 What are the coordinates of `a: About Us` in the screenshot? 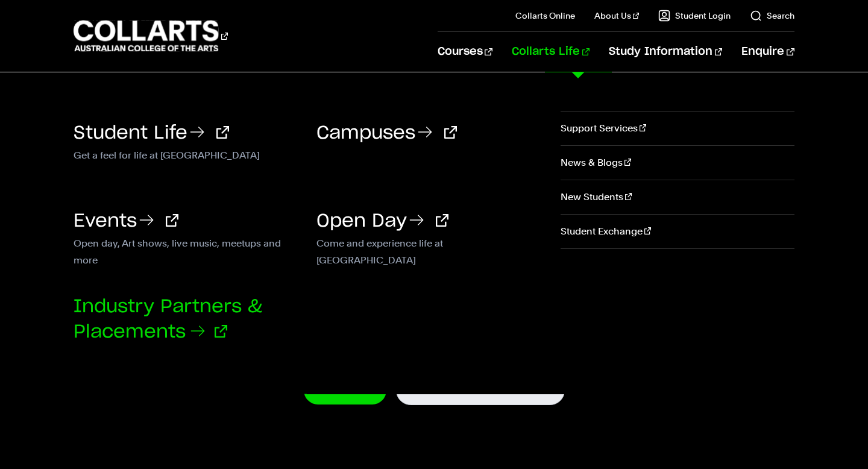 It's located at (617, 15).